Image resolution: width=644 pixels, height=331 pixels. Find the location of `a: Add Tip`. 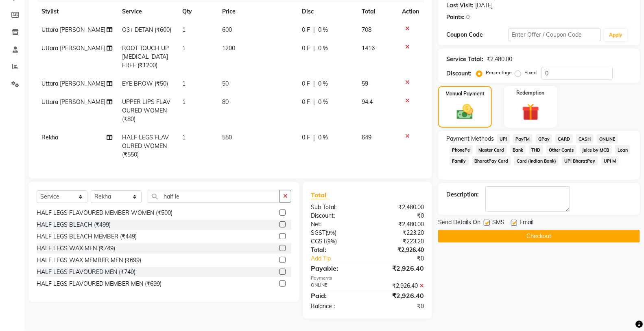

a: Add Tip is located at coordinates (341, 259).